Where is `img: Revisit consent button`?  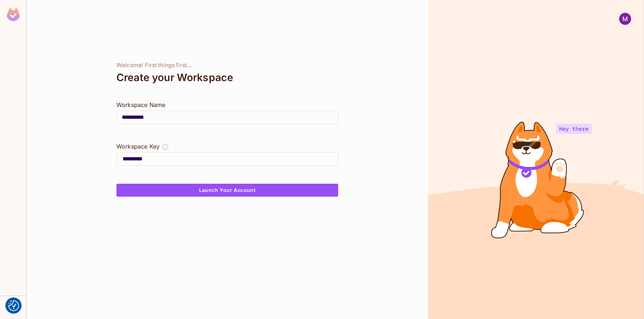 img: Revisit consent button is located at coordinates (14, 306).